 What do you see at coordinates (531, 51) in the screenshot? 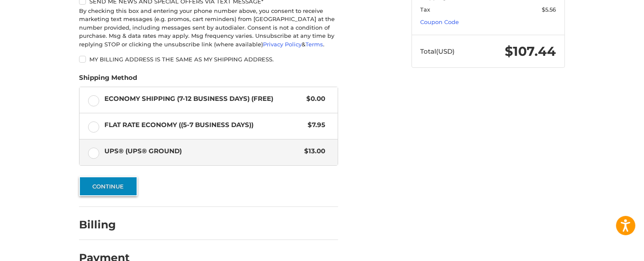
I see `span: $107.44` at bounding box center [531, 51].